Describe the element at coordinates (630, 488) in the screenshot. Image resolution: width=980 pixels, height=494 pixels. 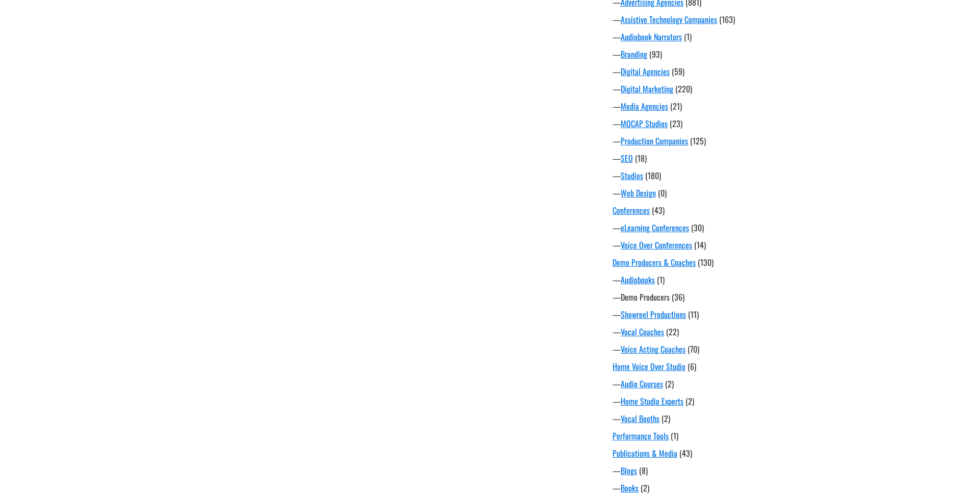
I see `a: Books` at that location.